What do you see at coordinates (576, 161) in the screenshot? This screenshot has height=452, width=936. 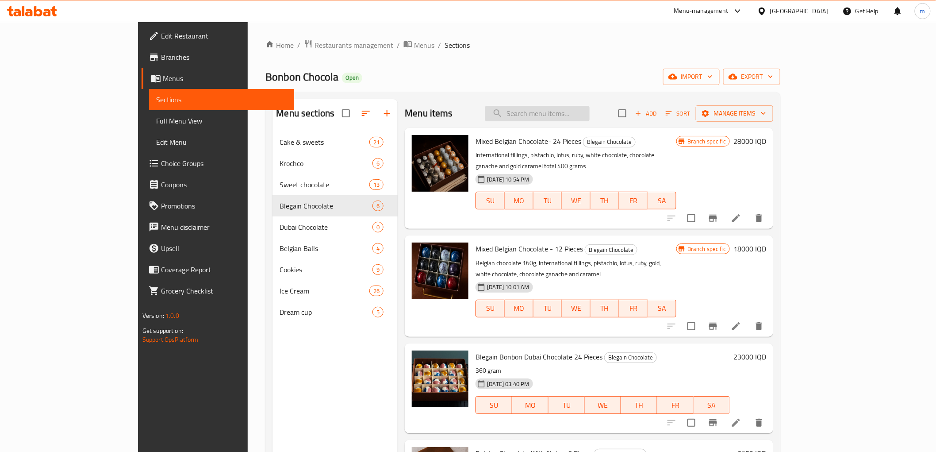 I see `p: International fillings, pistachio, lotus, ruby, white chocolate, chocolate ganache and gold caram...` at bounding box center [576, 161].